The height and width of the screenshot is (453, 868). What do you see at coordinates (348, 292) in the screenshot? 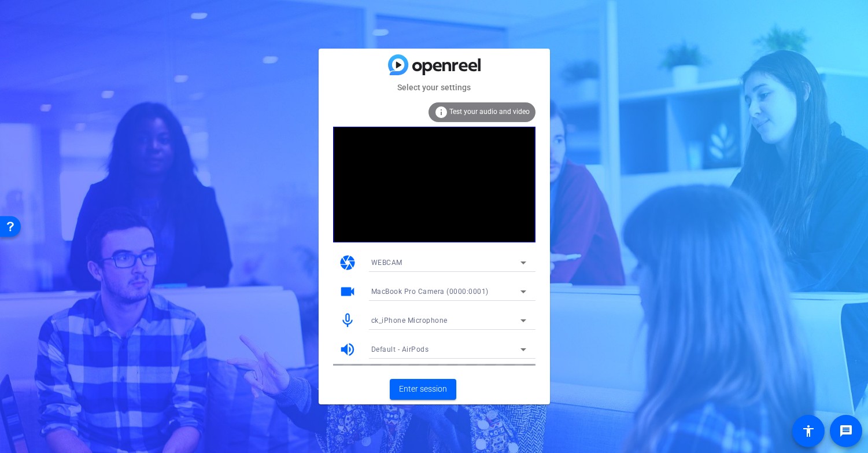
I see `mat-icon: videocam` at bounding box center [348, 292].